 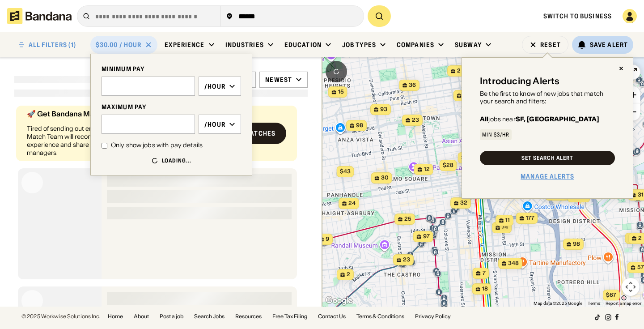 I want to click on a: Contact Us, so click(x=332, y=316).